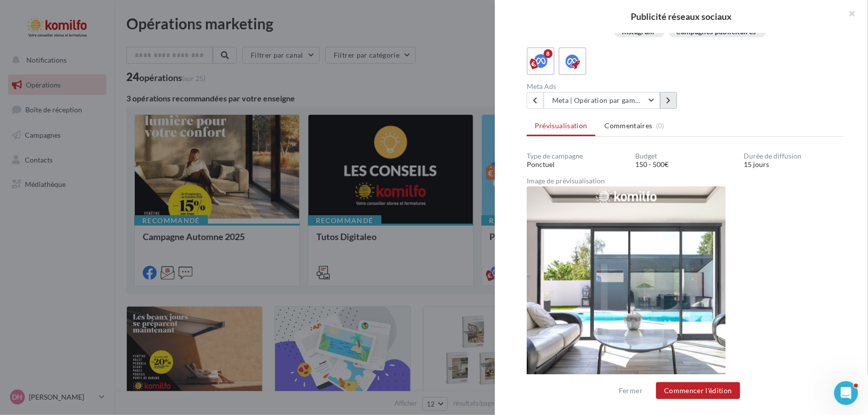  What do you see at coordinates (604, 86) in the screenshot?
I see `div: Meta Ads` at bounding box center [604, 86].